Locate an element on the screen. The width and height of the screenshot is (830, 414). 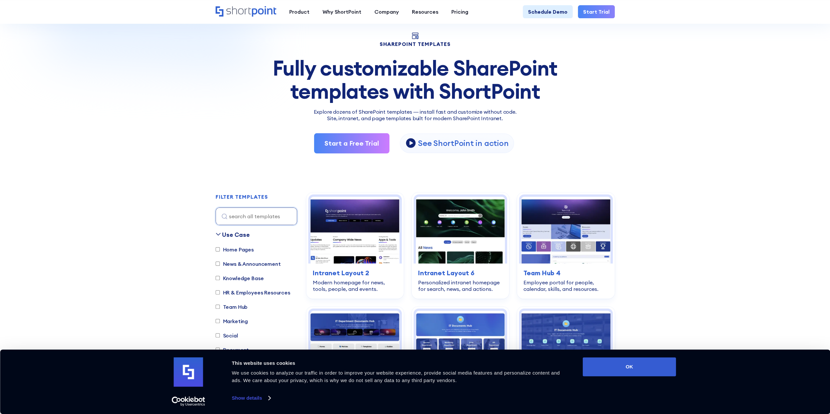
span: We use cookies to analyze our traffic in order to improve your website experience, provide social... is located at coordinates (396, 377).